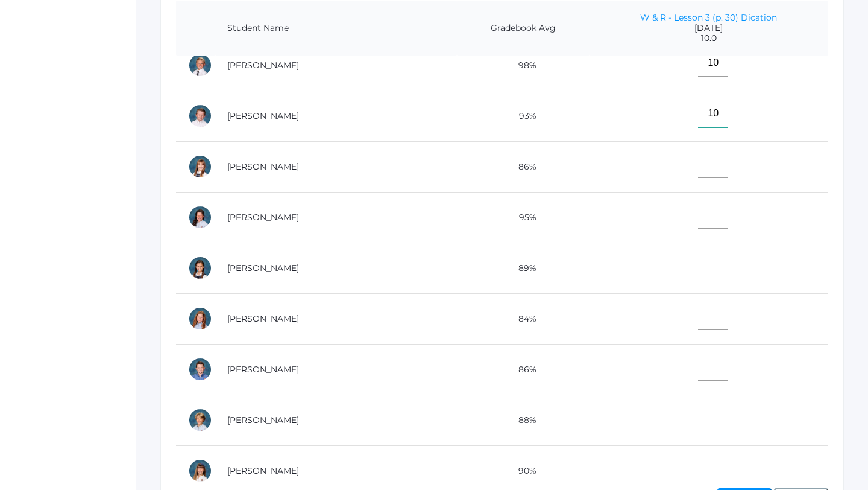 The width and height of the screenshot is (868, 490). Describe the element at coordinates (200, 470) in the screenshot. I see `div: Keilani Taylor` at that location.